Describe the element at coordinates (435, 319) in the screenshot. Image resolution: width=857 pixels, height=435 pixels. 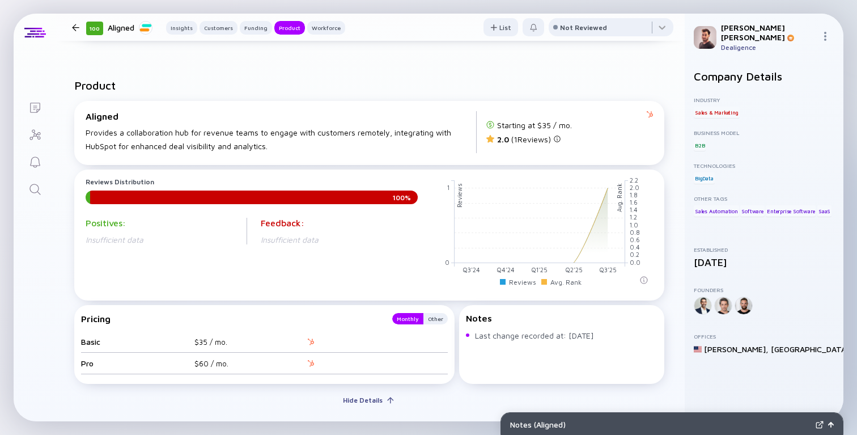
I see `div: Other` at that location.